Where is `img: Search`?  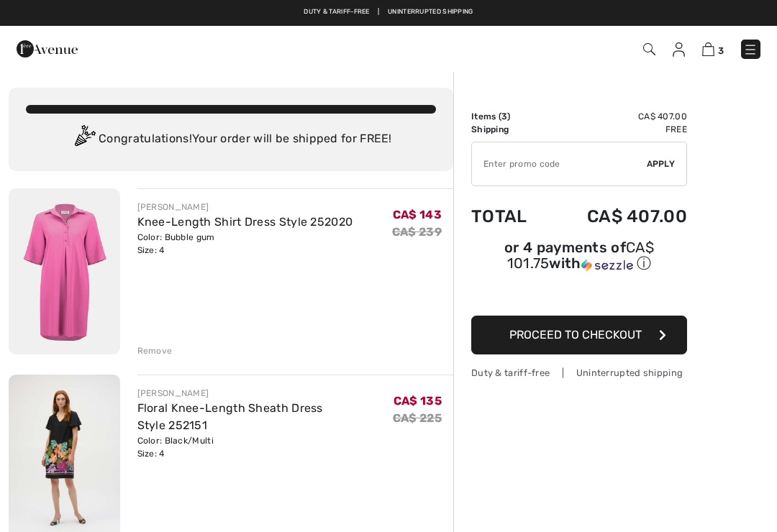 img: Search is located at coordinates (649, 49).